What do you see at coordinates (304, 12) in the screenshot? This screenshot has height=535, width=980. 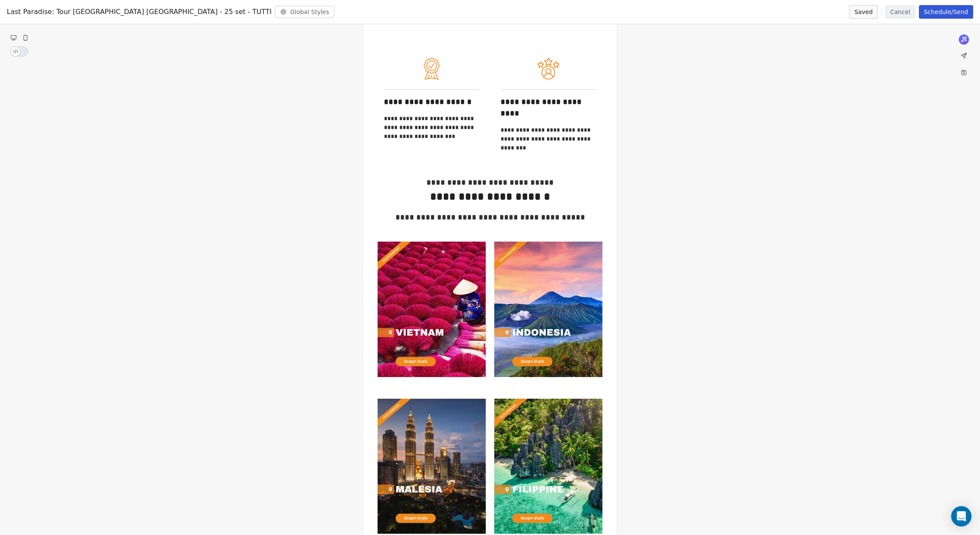 I see `button: Global Styles` at bounding box center [304, 12].